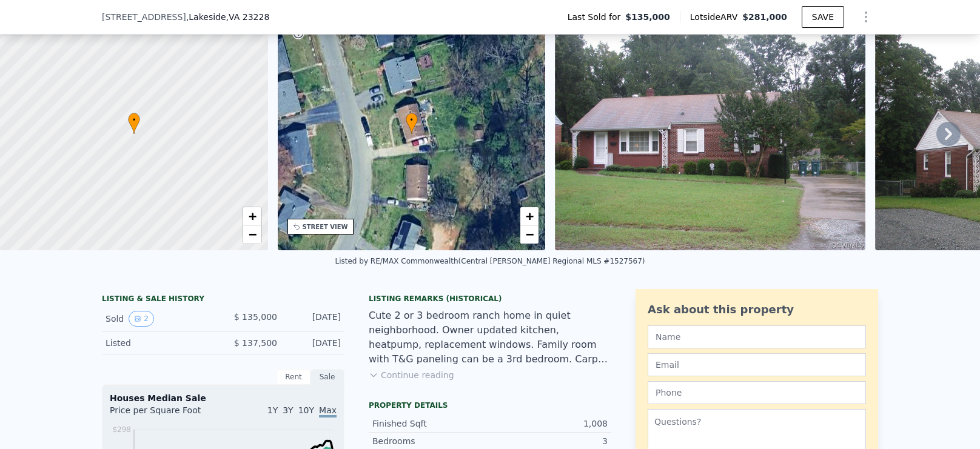  Describe the element at coordinates (757, 337) in the screenshot. I see `input: Name` at that location.